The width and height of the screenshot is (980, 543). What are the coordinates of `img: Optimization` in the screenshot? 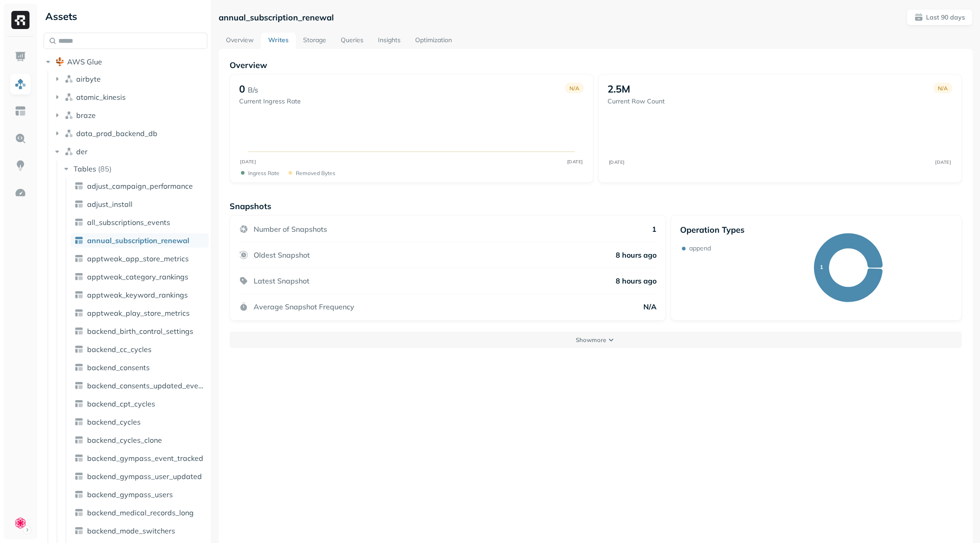 It's located at (20, 193).